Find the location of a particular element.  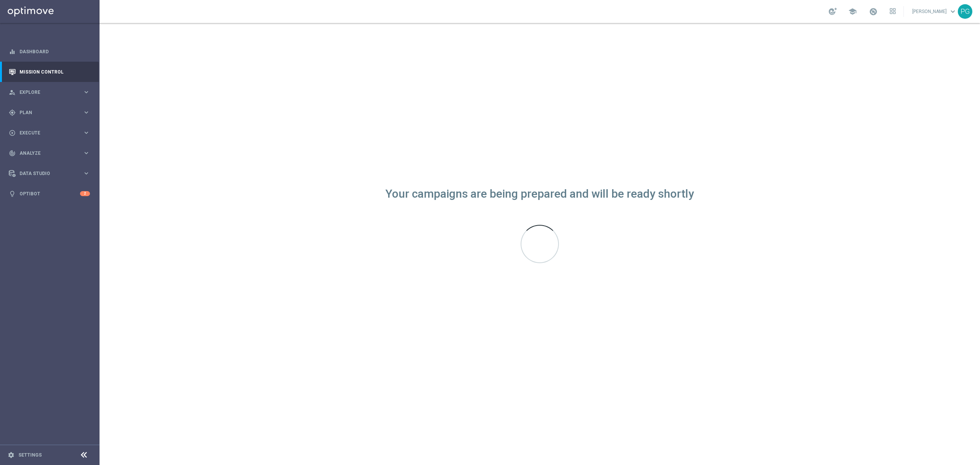

span: Plan is located at coordinates (51, 113).